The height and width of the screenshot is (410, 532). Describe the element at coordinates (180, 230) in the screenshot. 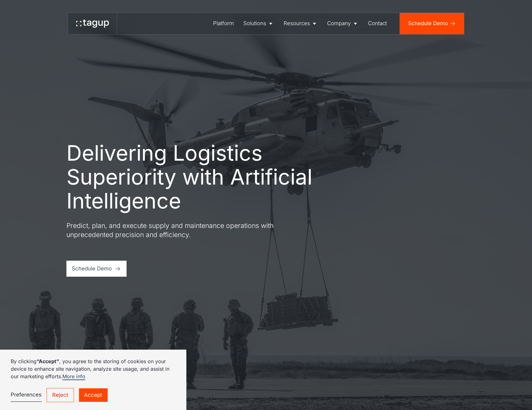

I see `p: Predict, plan, and execute supply and maintenance operations with unprecedented precision and eff...` at that location.